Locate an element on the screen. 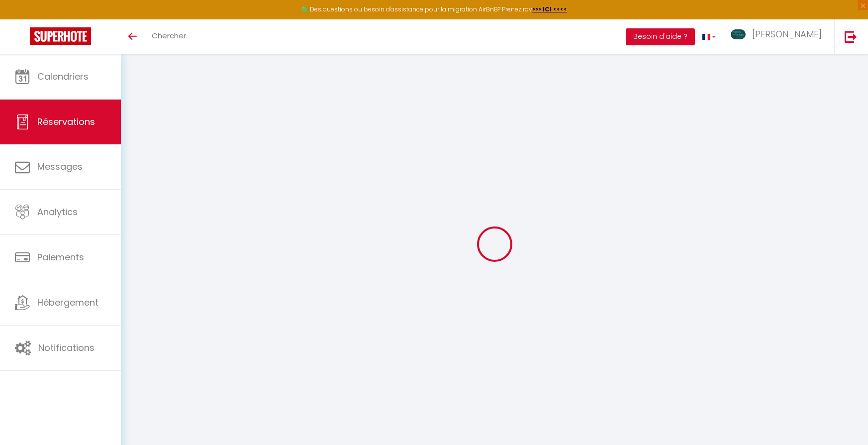 The image size is (868, 445). span: Chercher is located at coordinates (168, 36).